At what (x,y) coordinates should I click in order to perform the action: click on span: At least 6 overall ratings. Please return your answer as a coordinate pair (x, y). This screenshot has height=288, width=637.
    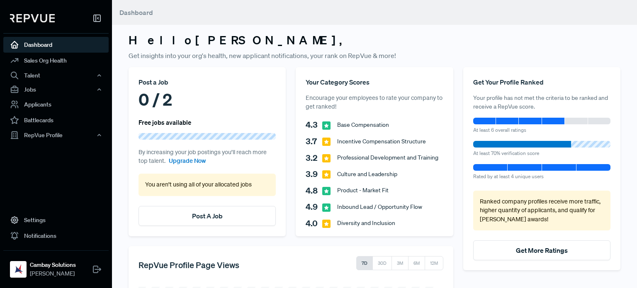
    Looking at the image, I should click on (500, 130).